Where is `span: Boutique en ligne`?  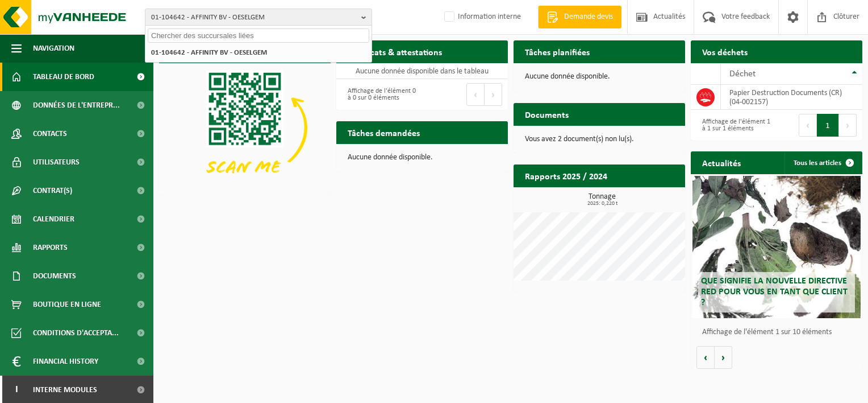 span: Boutique en ligne is located at coordinates (67, 304).